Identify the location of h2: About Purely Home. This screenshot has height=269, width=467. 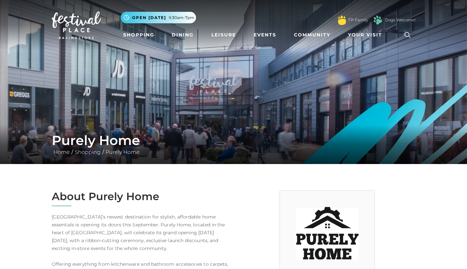
(140, 196).